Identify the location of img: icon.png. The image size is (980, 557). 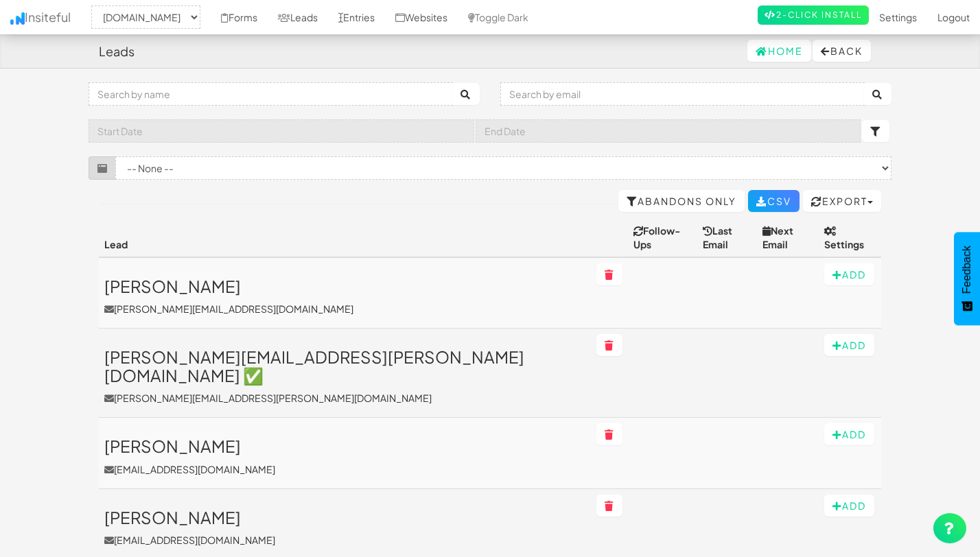
(17, 19).